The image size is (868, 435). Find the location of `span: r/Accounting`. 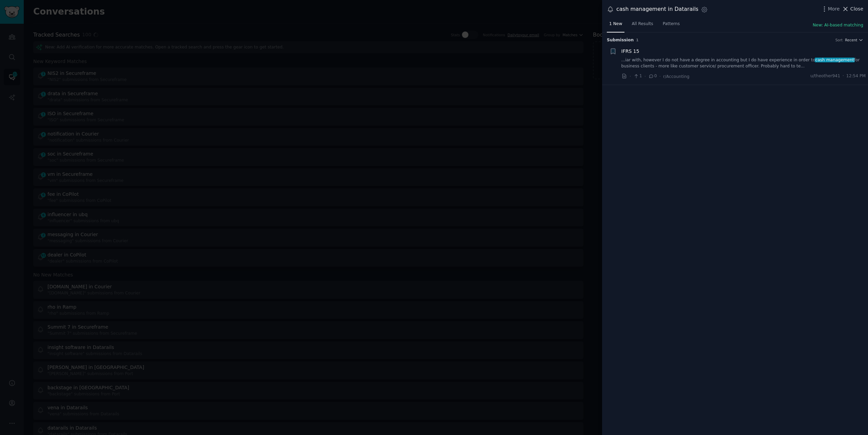

span: r/Accounting is located at coordinates (676, 77).